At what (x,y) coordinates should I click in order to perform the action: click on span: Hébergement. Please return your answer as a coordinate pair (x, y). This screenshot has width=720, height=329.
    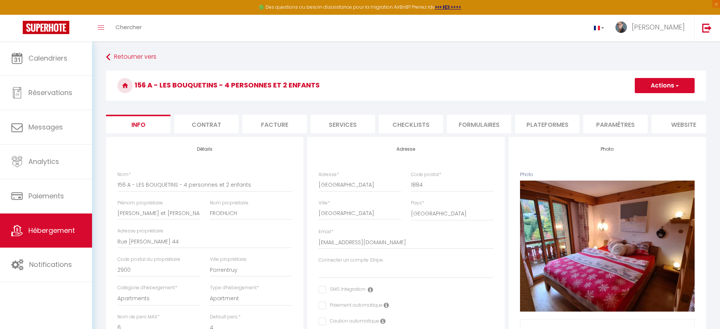
    Looking at the image, I should click on (51, 230).